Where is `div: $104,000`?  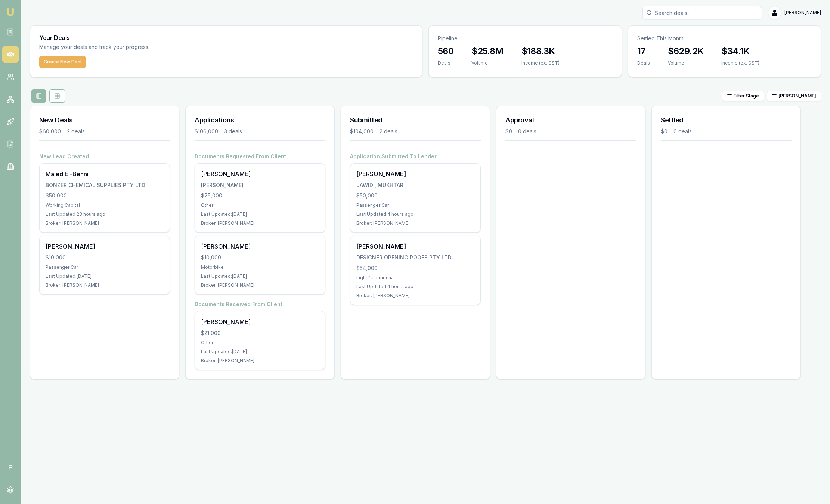 div: $104,000 is located at coordinates (361, 132).